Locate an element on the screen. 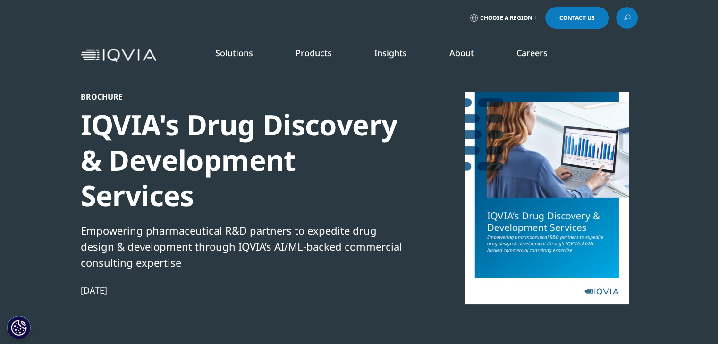 The height and width of the screenshot is (344, 718). a: Insights is located at coordinates (391, 53).